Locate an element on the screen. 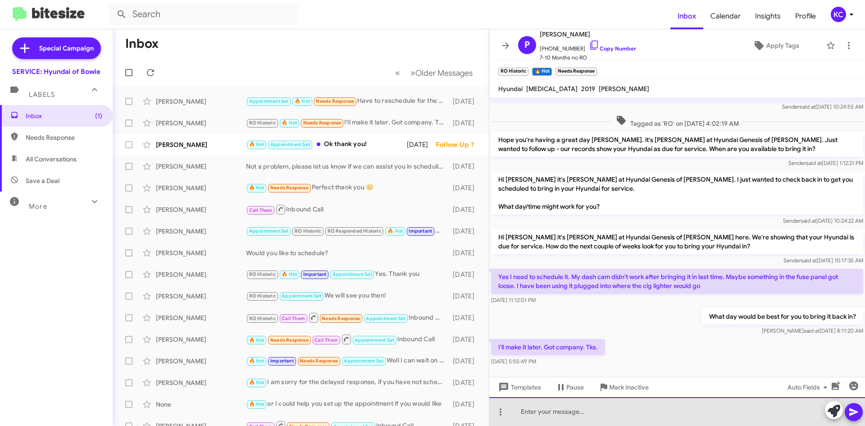  span: All Conversations is located at coordinates (51, 159).